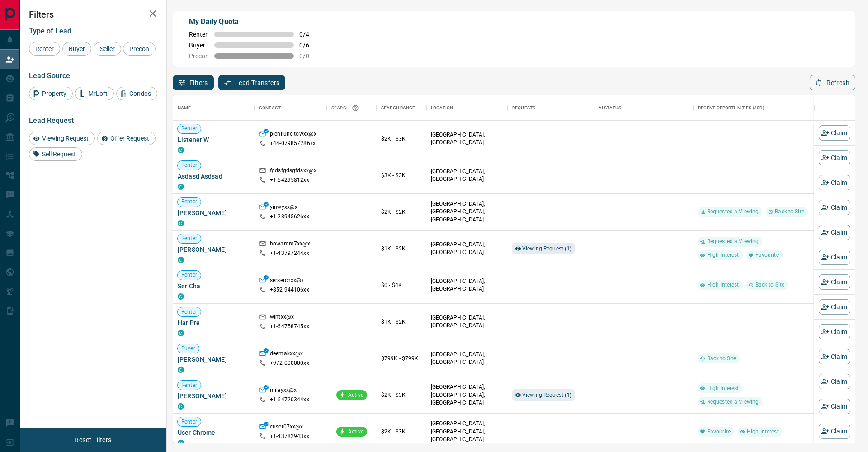 The width and height of the screenshot is (868, 452). What do you see at coordinates (44, 49) in the screenshot?
I see `div: Renter` at bounding box center [44, 49].